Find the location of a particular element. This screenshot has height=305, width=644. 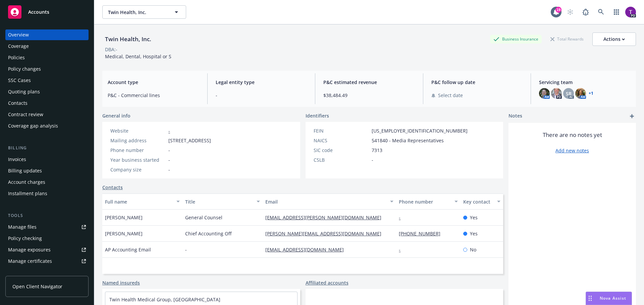

div: Manage certificates is located at coordinates (30, 261).